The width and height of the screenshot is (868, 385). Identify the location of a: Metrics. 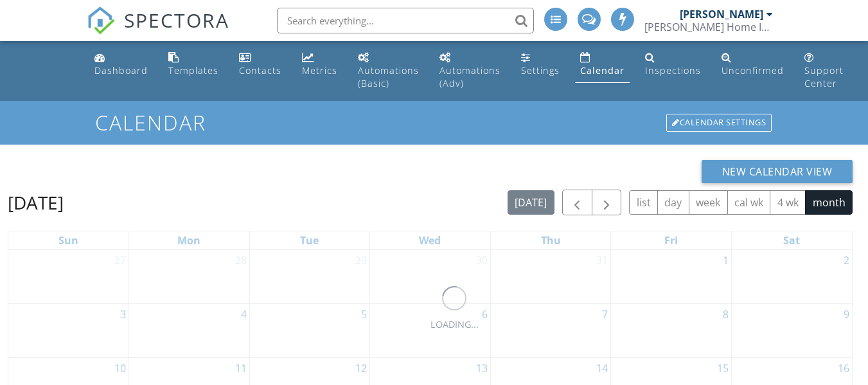
(319, 64).